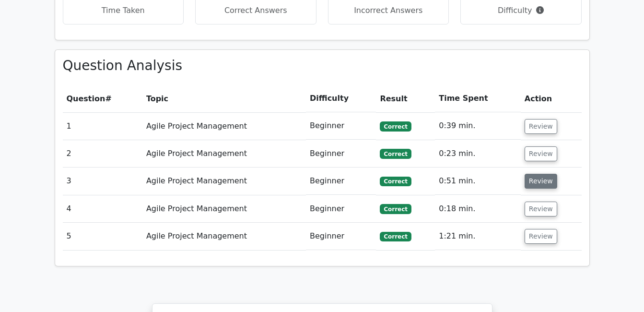 The height and width of the screenshot is (312, 644). Describe the element at coordinates (322, 66) in the screenshot. I see `h3: Question Analysis` at that location.